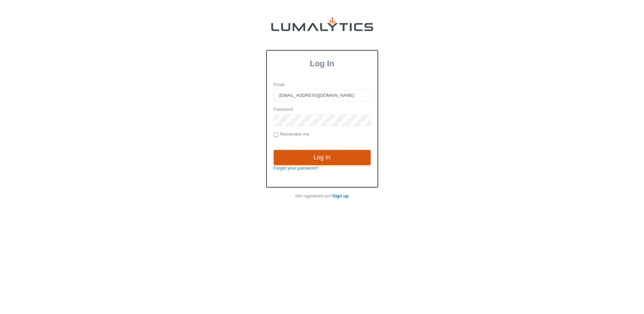  I want to click on a: Sign up, so click(341, 196).